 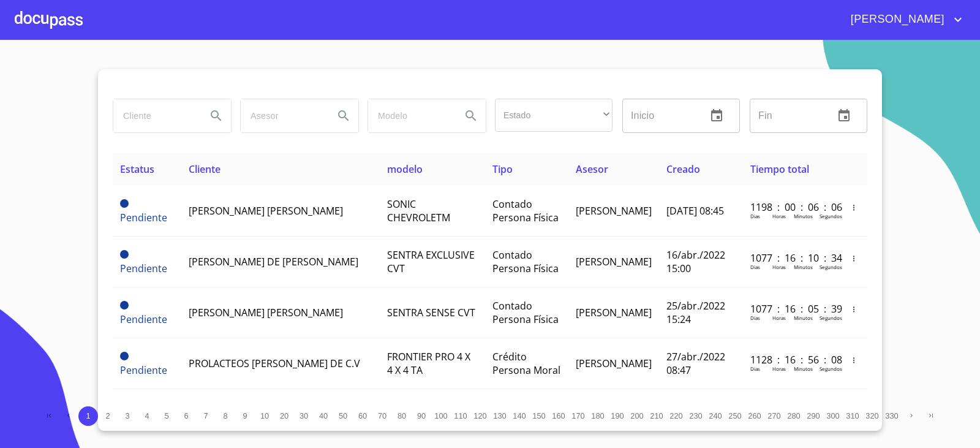 What do you see at coordinates (715, 415) in the screenshot?
I see `span: 240` at bounding box center [715, 415].